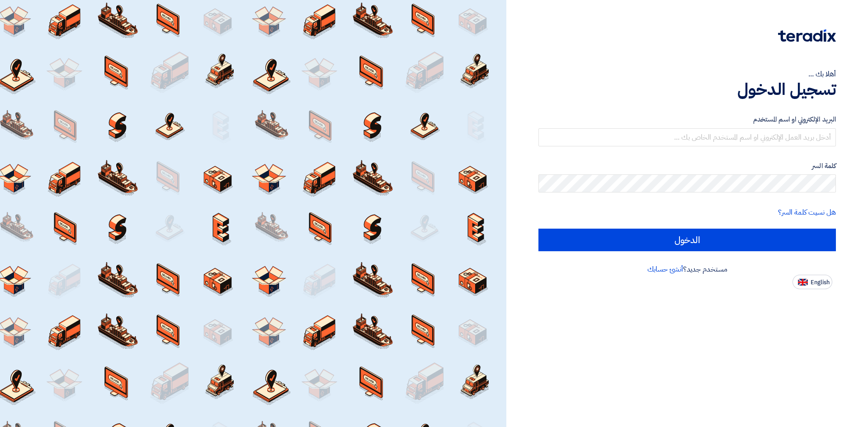  I want to click on label: البريد الإلكتروني او اسم المستخدم, so click(687, 119).